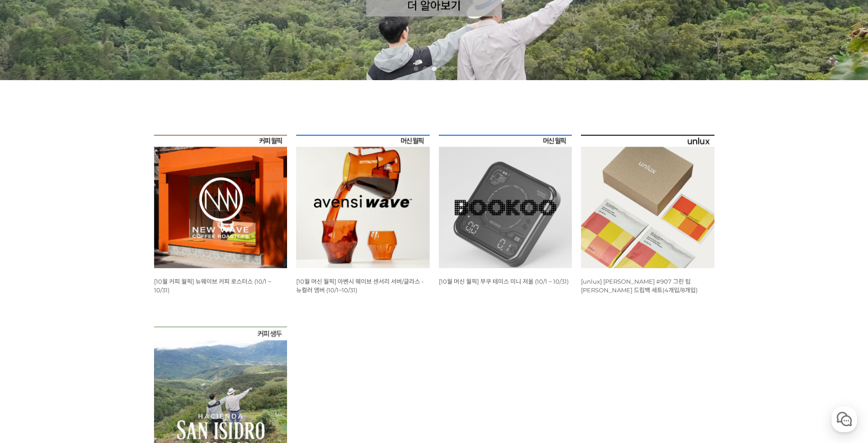  What do you see at coordinates (443, 69) in the screenshot?
I see `a: 4` at bounding box center [443, 69].